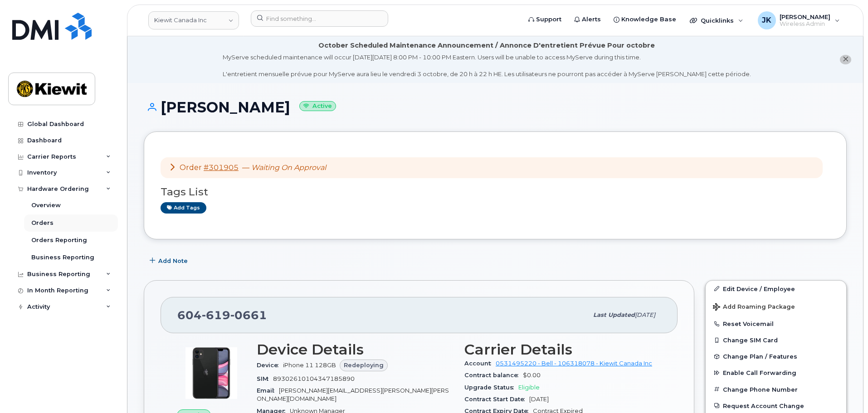 The image size is (868, 413). I want to click on button: Enable Call Forwarding, so click(776, 373).